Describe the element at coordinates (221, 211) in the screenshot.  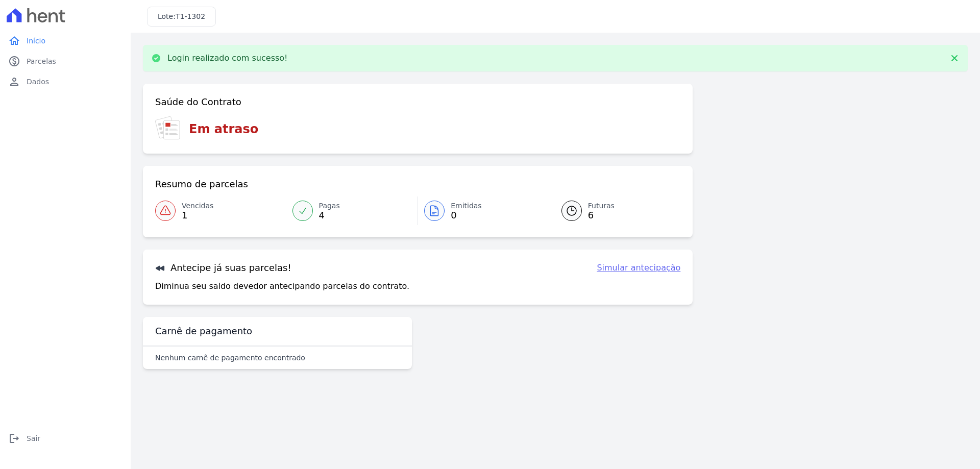
I see `a: Vencidas 1` at that location.